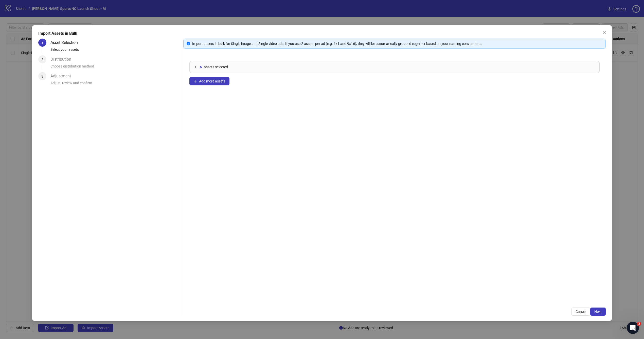  Describe the element at coordinates (189, 44) in the screenshot. I see `span: info-circle` at that location.